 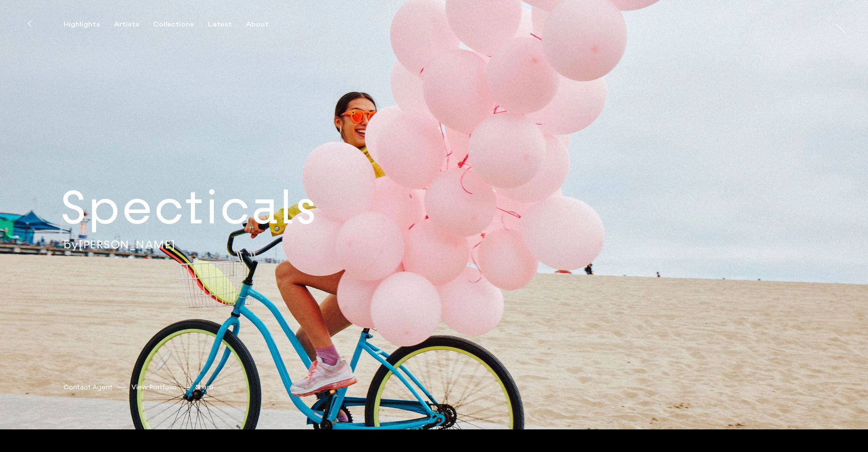 I want to click on button: Latest, so click(x=227, y=24).